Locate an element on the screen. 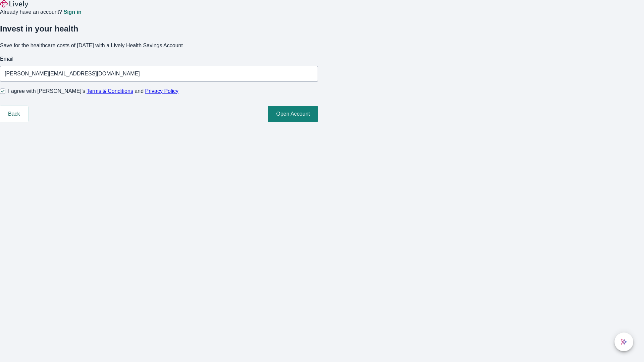 Image resolution: width=644 pixels, height=362 pixels. a: Terms & Conditions is located at coordinates (110, 90).